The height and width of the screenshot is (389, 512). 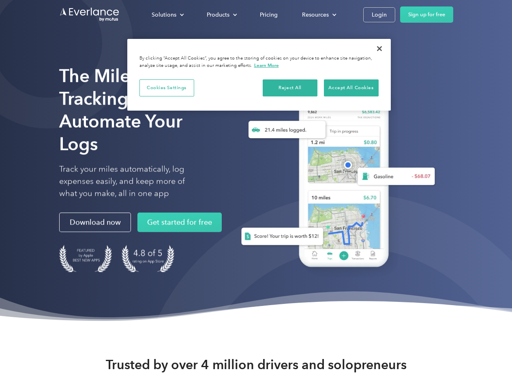 I want to click on img: Everlance, mileage tracker app, expense tracking app, so click(x=335, y=178).